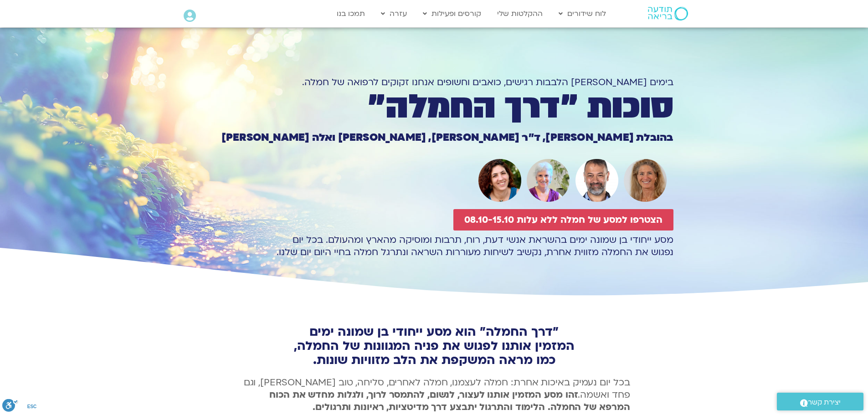 The width and height of the screenshot is (868, 415). I want to click on h1: סוכות ״דרך החמלה״, so click(434, 107).